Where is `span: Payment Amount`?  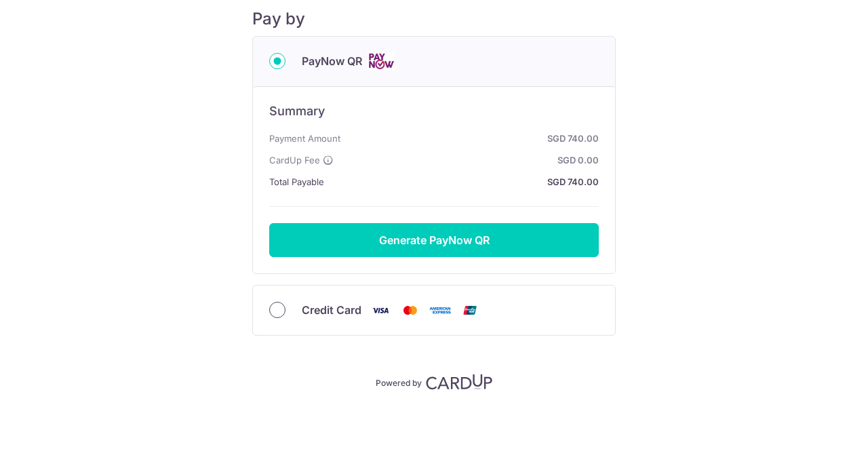
span: Payment Amount is located at coordinates (304, 138).